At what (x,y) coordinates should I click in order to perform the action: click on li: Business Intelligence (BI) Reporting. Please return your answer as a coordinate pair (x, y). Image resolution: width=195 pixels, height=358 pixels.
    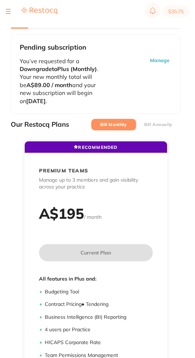
    Looking at the image, I should click on (99, 318).